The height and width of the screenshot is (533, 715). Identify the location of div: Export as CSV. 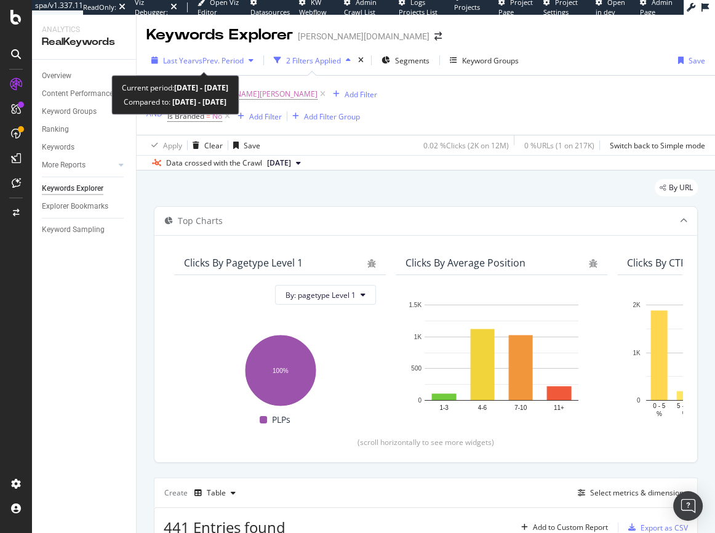
(664, 527).